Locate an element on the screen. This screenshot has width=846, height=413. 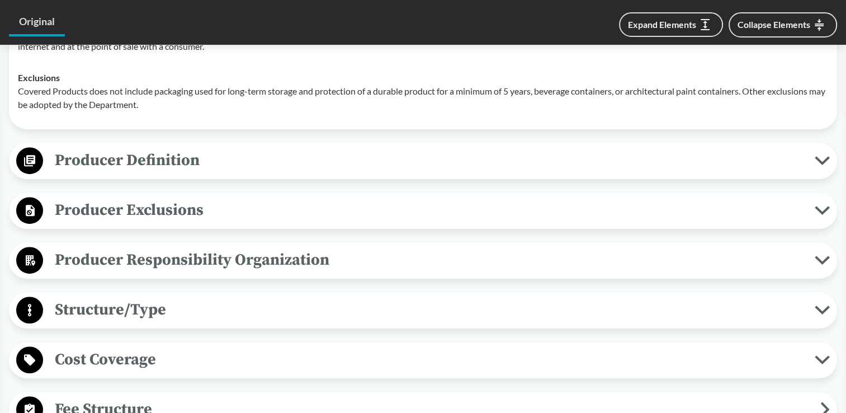
span: Producer Exclusions is located at coordinates (429, 210).